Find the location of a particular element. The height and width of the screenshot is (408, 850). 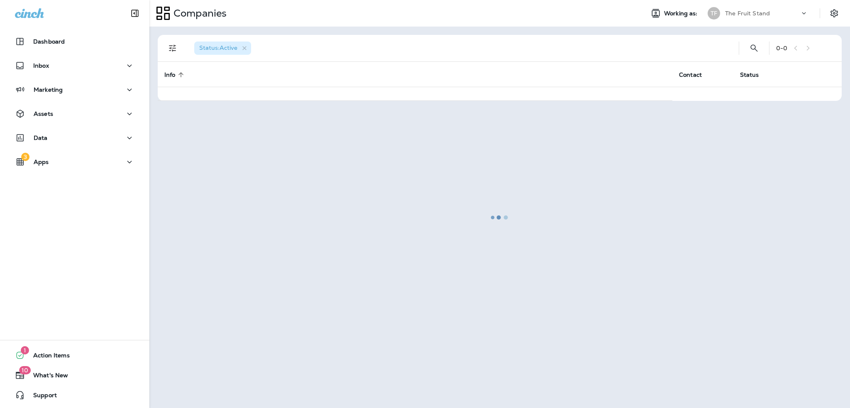

p: Assets is located at coordinates (43, 114).